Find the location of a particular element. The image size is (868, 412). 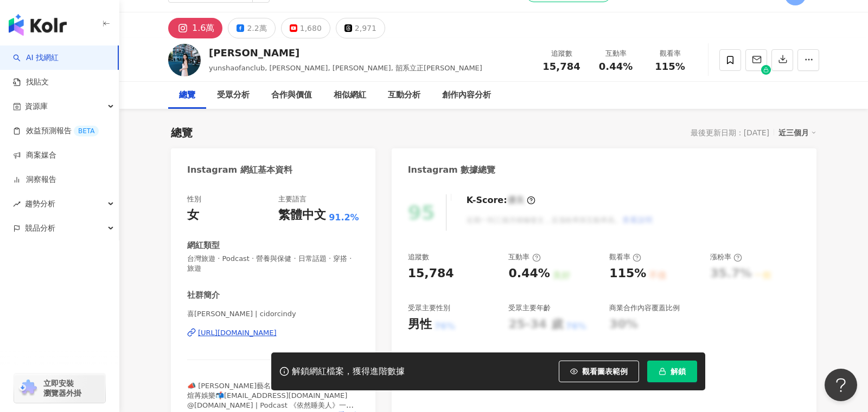

div: 1.6萬 is located at coordinates (203, 28).